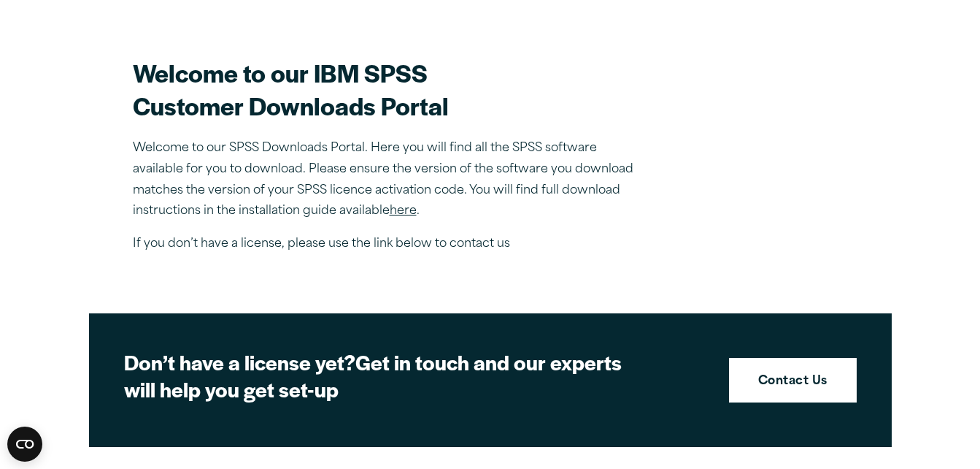 Image resolution: width=980 pixels, height=469 pixels. What do you see at coordinates (403, 211) in the screenshot?
I see `a: here` at bounding box center [403, 211].